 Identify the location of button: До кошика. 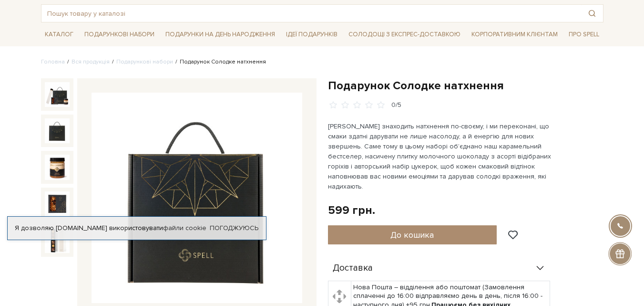
(412, 235).